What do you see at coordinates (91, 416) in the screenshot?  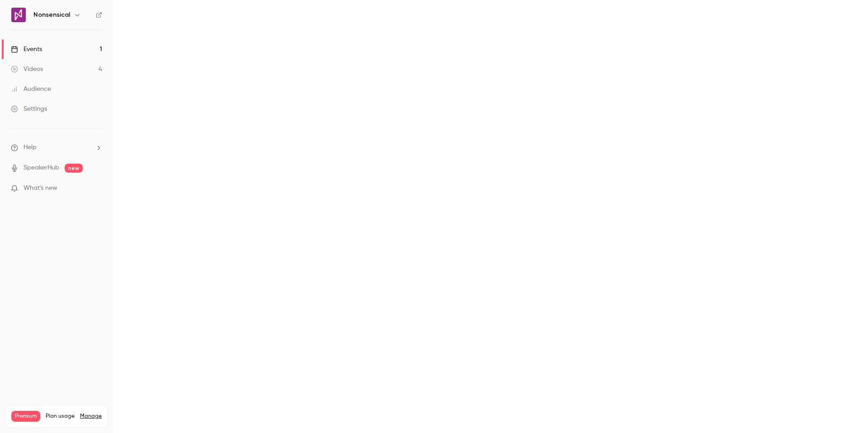 I see `a: Manage` at bounding box center [91, 416].